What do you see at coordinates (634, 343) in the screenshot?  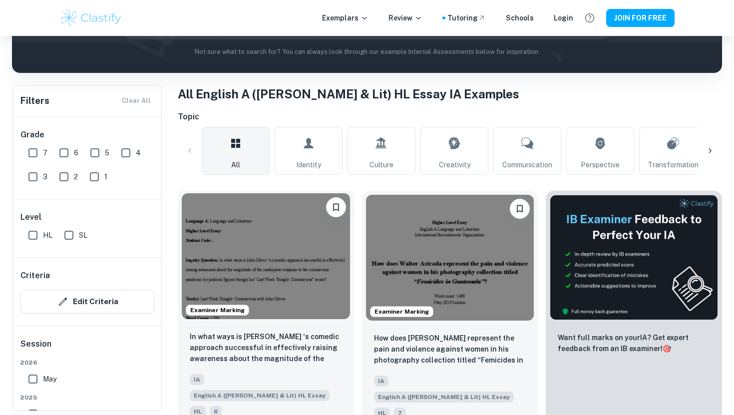 I see `p: Want full marks on your IA ? Get expert feedback from an IB examiner!` at bounding box center [634, 343].